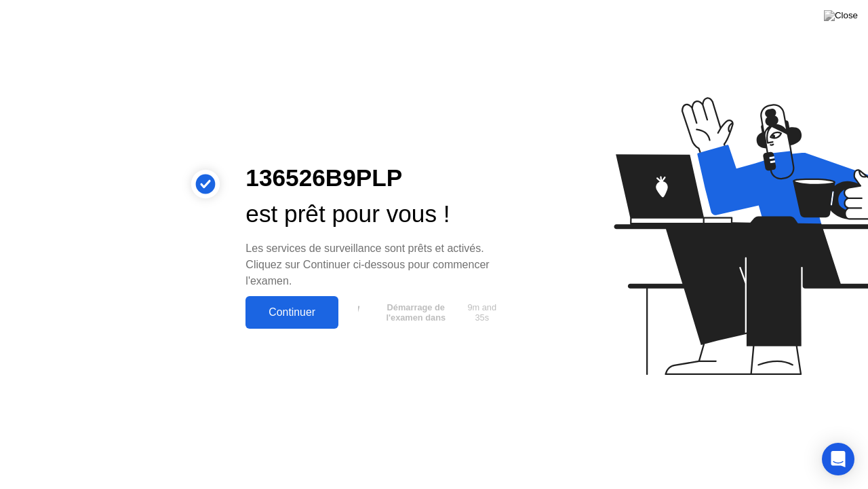 This screenshot has height=489, width=868. Describe the element at coordinates (482, 312) in the screenshot. I see `span: 9m and 35s` at that location.